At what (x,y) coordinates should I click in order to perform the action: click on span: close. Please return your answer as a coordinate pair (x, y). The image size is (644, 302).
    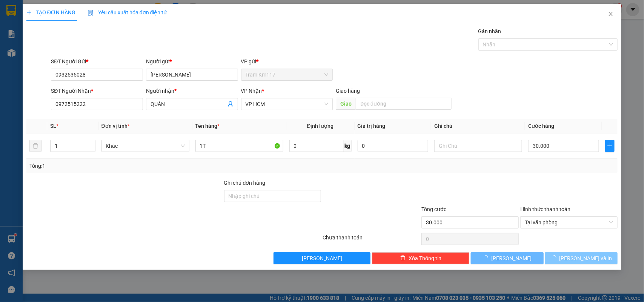
    Looking at the image, I should click on (611, 14).